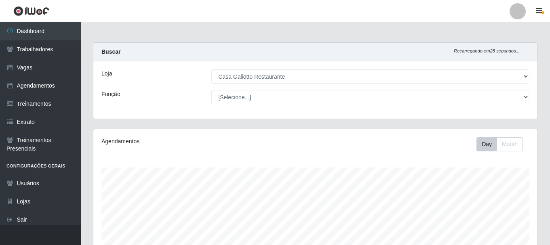 The height and width of the screenshot is (245, 550). Describe the element at coordinates (111, 94) in the screenshot. I see `label: Função` at that location.